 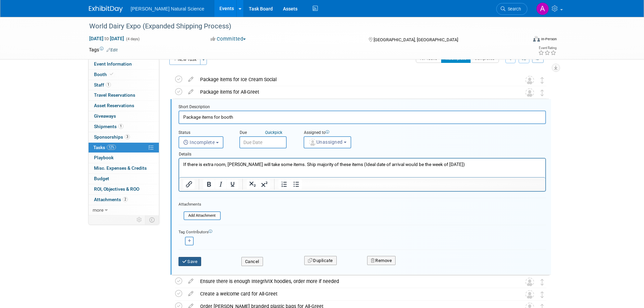 I want to click on span: Event Information, so click(x=113, y=64).